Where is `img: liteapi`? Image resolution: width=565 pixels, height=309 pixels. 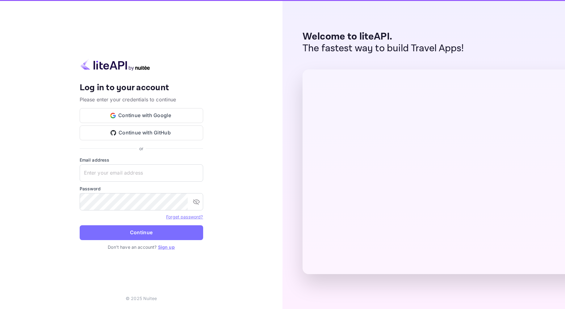
img: liteapi is located at coordinates (115, 64).